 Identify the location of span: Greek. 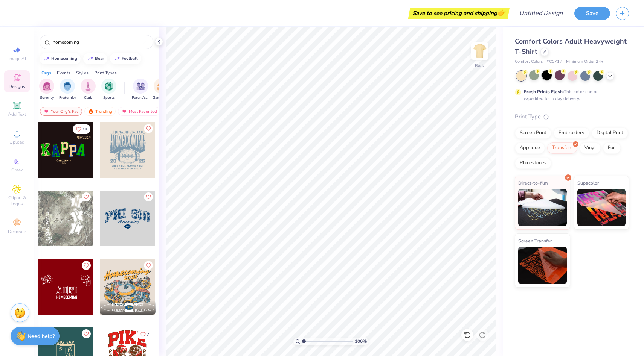
(17, 170).